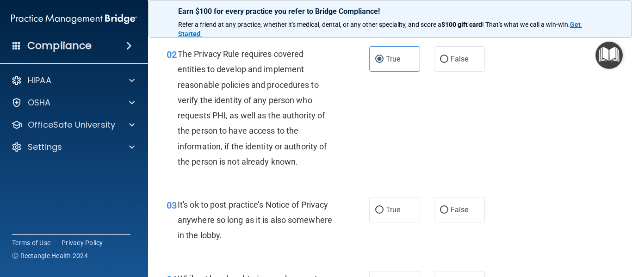  I want to click on span: 03, so click(172, 205).